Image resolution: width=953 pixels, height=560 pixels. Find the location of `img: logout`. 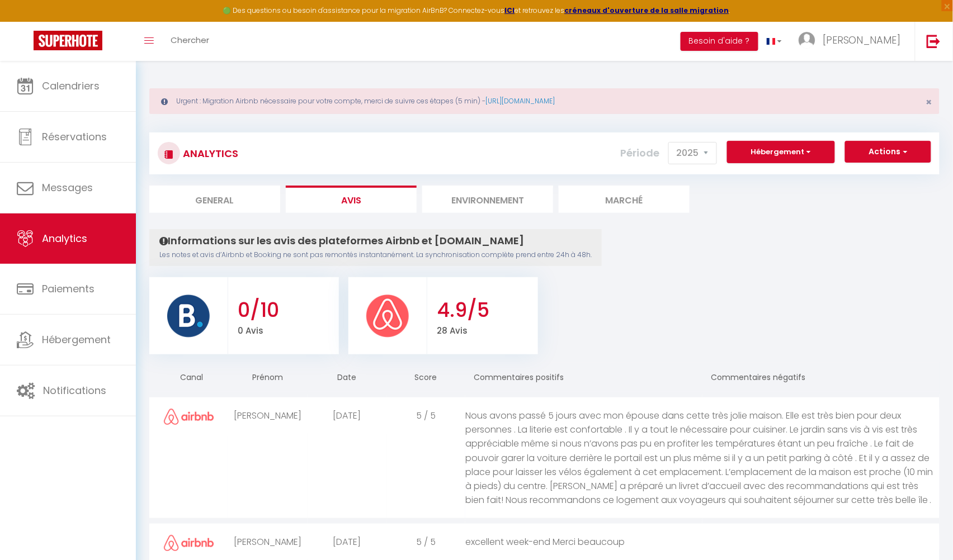

img: logout is located at coordinates (934, 41).